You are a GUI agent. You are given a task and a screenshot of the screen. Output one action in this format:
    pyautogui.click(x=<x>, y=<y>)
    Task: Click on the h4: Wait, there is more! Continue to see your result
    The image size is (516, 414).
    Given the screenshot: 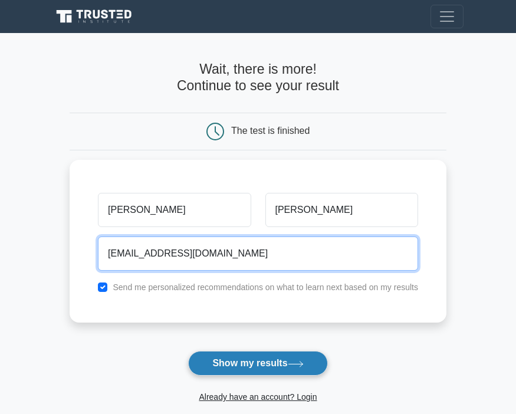 What is the action you would take?
    pyautogui.click(x=258, y=77)
    